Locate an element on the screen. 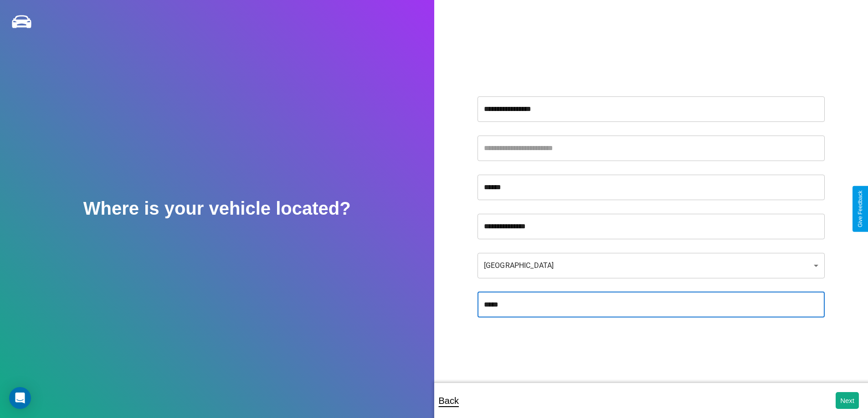  h2: Where is your vehicle located? is located at coordinates (217, 208).